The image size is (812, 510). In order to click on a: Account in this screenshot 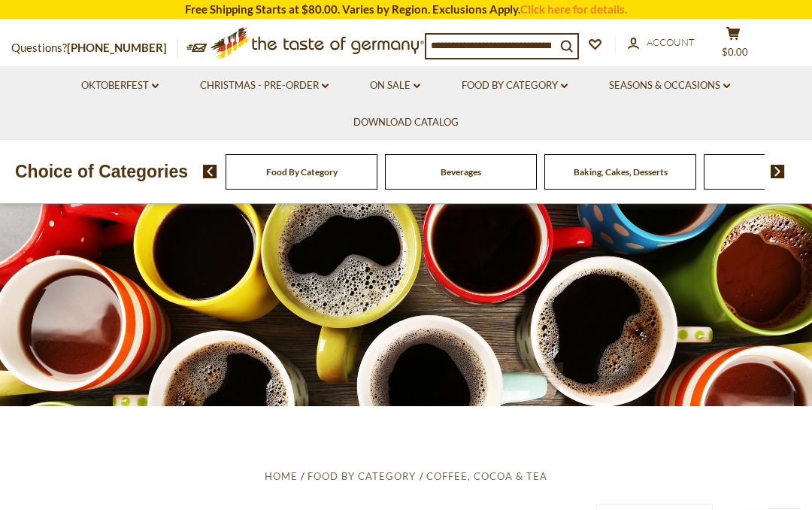, I will do `click(660, 43)`.